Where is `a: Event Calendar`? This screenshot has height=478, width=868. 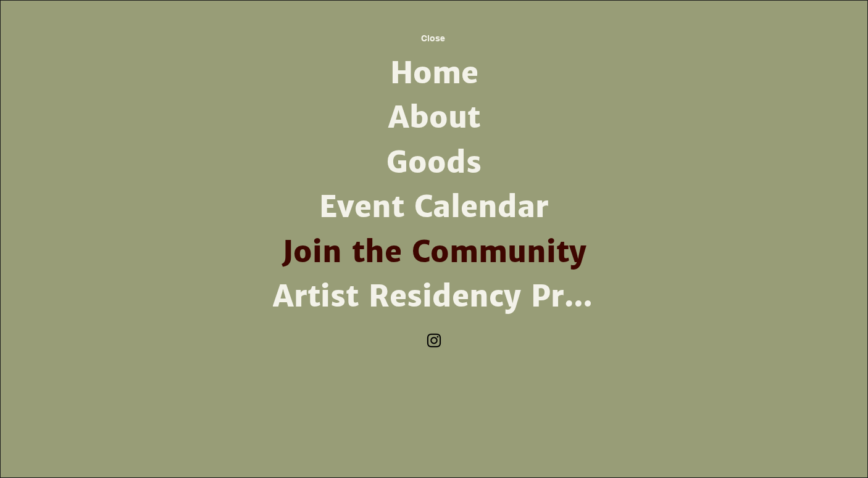
a: Event Calendar is located at coordinates (434, 207).